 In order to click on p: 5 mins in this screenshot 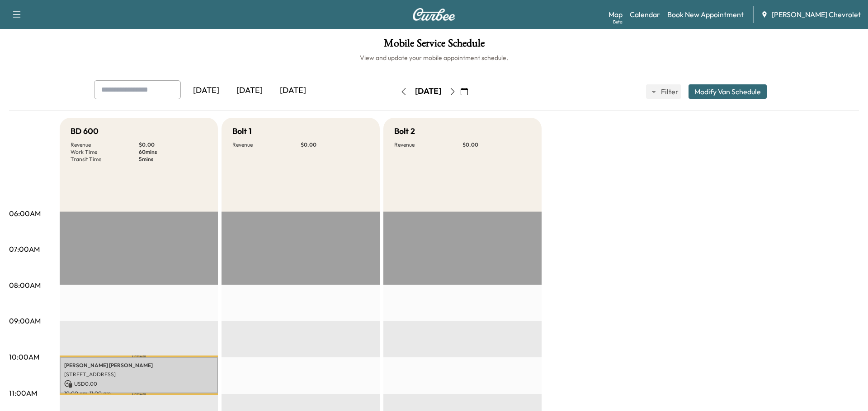, I will do `click(172, 160)`.